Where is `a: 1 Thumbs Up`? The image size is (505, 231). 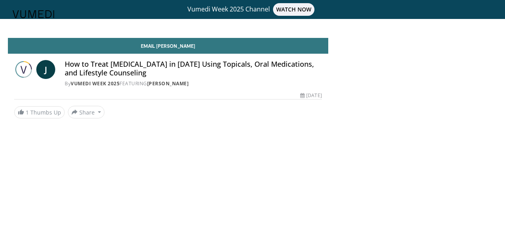
a: 1 Thumbs Up is located at coordinates (39, 112).